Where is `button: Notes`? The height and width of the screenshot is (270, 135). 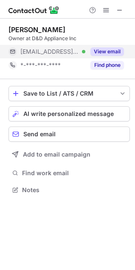 button: Notes is located at coordinates (69, 190).